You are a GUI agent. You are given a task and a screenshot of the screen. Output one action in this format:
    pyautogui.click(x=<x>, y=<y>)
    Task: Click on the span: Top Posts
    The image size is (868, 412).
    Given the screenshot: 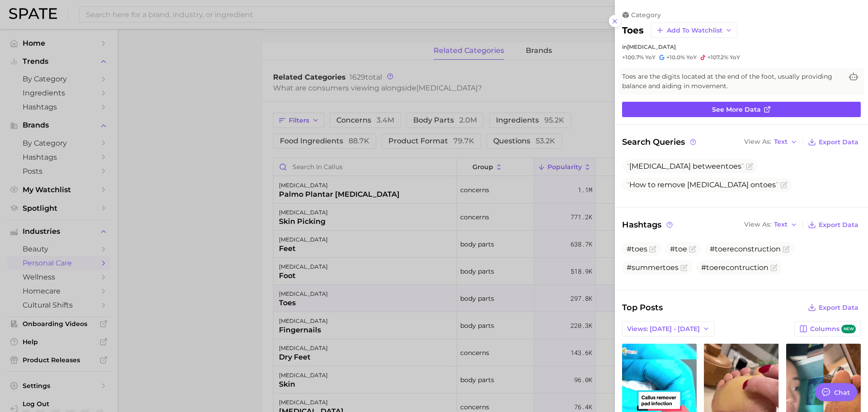 What is the action you would take?
    pyautogui.click(x=642, y=307)
    